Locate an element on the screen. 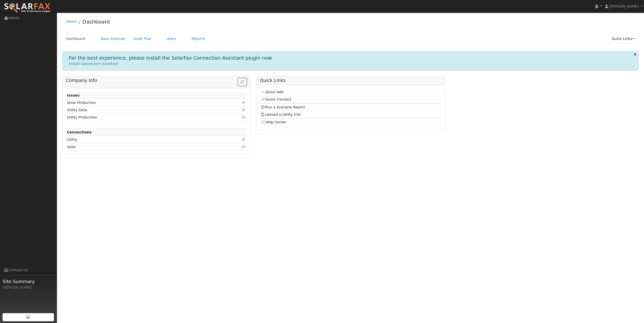 This screenshot has height=323, width=644. a: Quick Add is located at coordinates (272, 92).